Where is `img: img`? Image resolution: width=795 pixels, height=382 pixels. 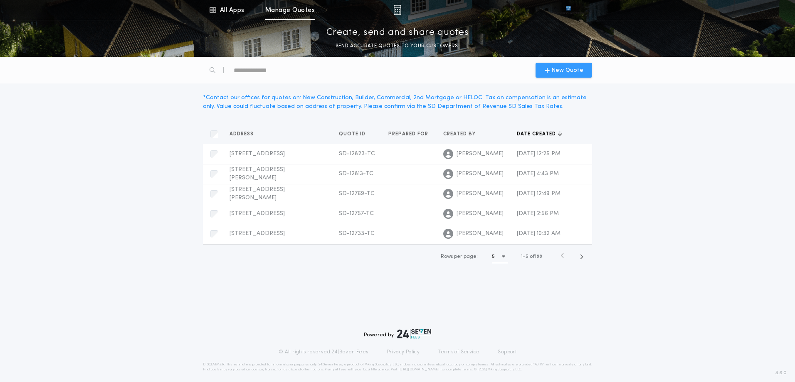 img: img is located at coordinates (397, 10).